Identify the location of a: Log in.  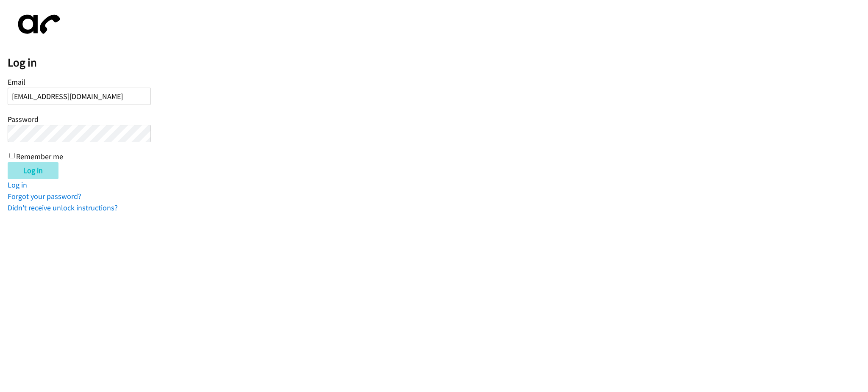
(17, 185).